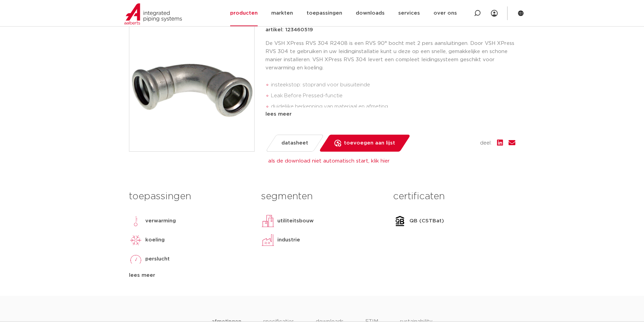  What do you see at coordinates (369, 143) in the screenshot?
I see `span: toevoegen aan lijst` at bounding box center [369, 143].